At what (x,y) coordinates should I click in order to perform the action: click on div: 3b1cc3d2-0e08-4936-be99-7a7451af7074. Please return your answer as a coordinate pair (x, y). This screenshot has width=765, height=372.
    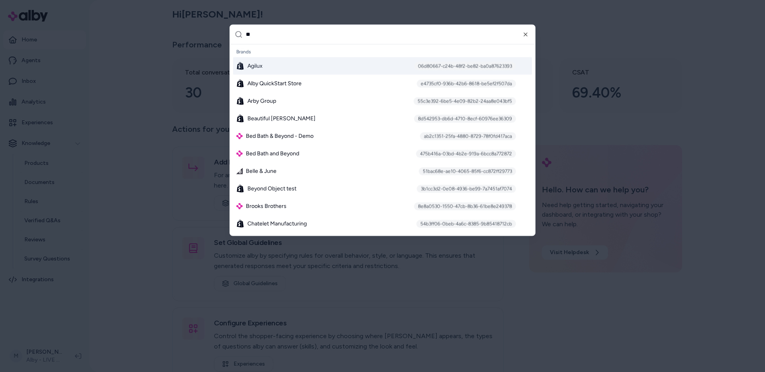
    Looking at the image, I should click on (466, 188).